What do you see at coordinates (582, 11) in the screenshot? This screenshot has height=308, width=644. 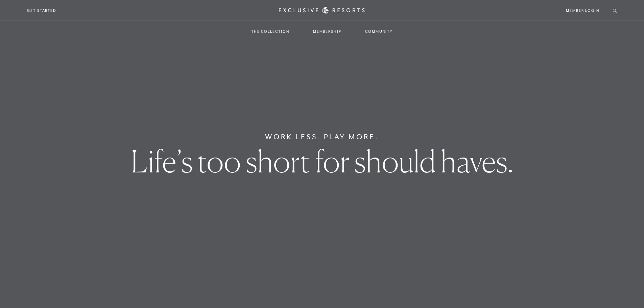 I see `a: Member Login` at bounding box center [582, 11].